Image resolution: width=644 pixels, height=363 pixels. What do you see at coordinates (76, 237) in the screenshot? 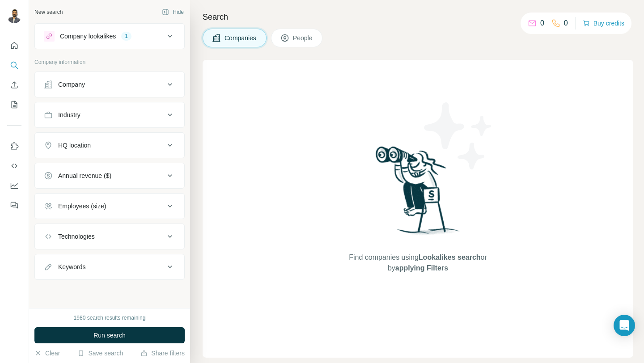
I see `div: Technologies` at bounding box center [76, 237].